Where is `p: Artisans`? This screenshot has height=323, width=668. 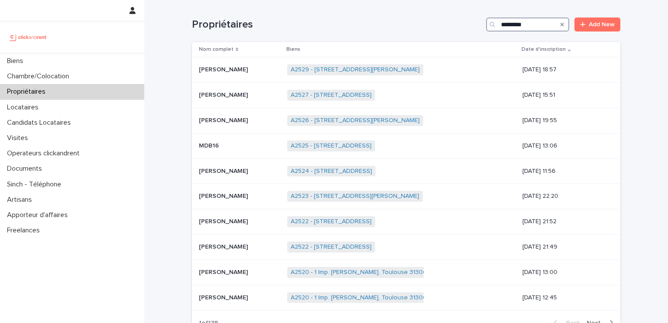 p: Artisans is located at coordinates (21, 199).